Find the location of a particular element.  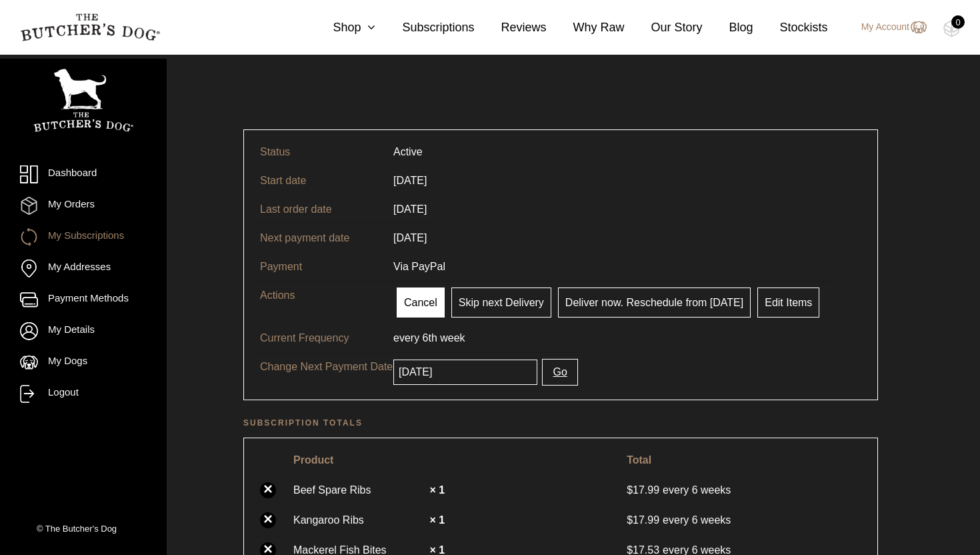

a: Reviews is located at coordinates (510, 27).